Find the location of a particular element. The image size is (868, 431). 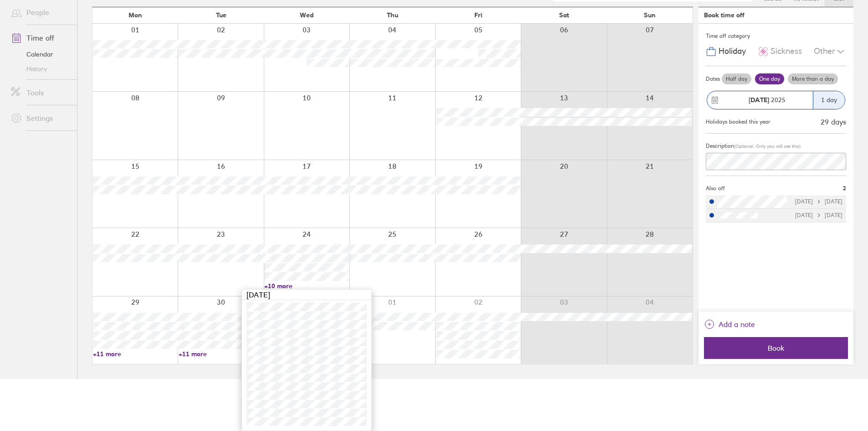

span: Also off is located at coordinates (715, 188).